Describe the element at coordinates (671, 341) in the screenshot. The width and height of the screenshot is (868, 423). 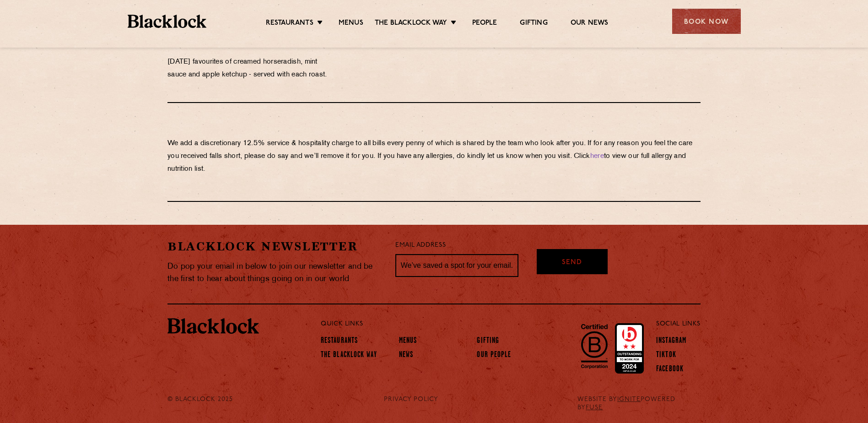
I see `a: Instagram` at that location.